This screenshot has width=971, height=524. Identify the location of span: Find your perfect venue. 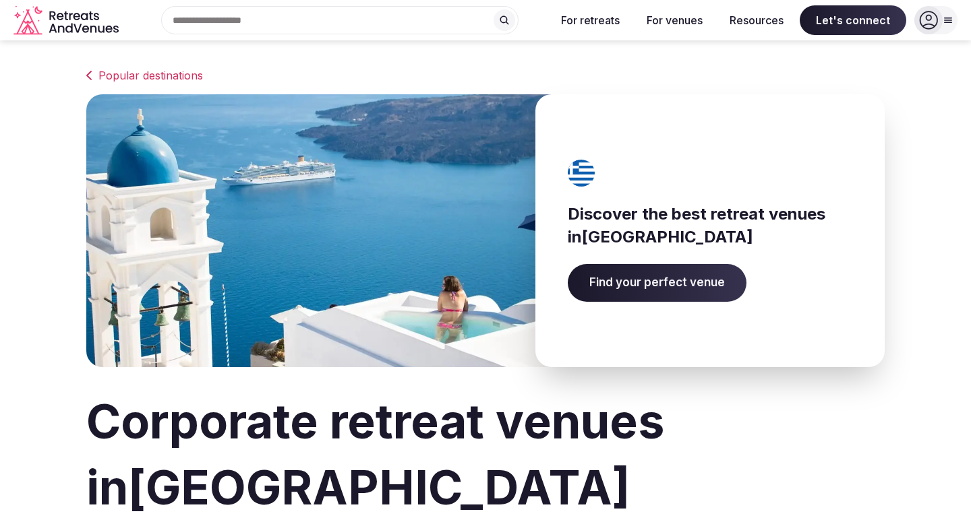
(656, 283).